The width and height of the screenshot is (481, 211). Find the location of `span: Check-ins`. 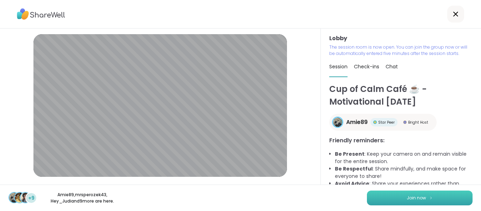

span: Check-ins is located at coordinates (367, 67).